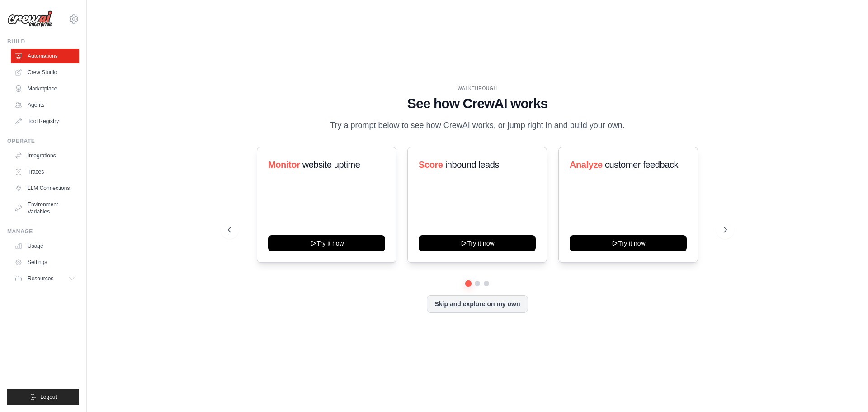 This screenshot has width=868, height=412. I want to click on span: Analyze, so click(586, 165).